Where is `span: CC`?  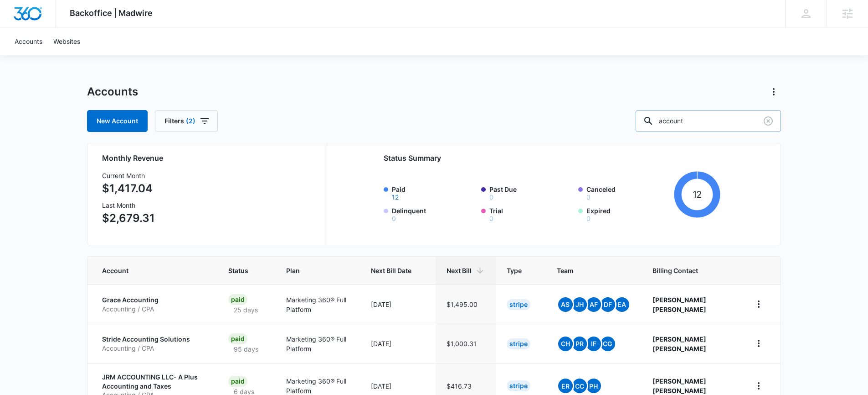 span: CC is located at coordinates (580, 386).